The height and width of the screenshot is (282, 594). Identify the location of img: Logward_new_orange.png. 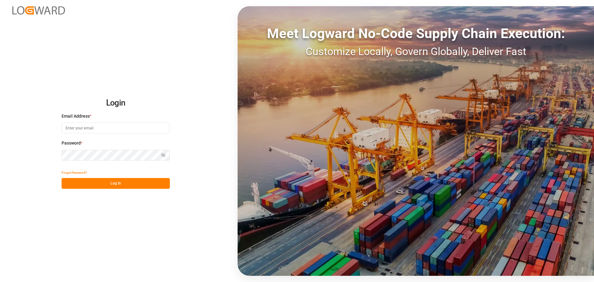
(39, 10).